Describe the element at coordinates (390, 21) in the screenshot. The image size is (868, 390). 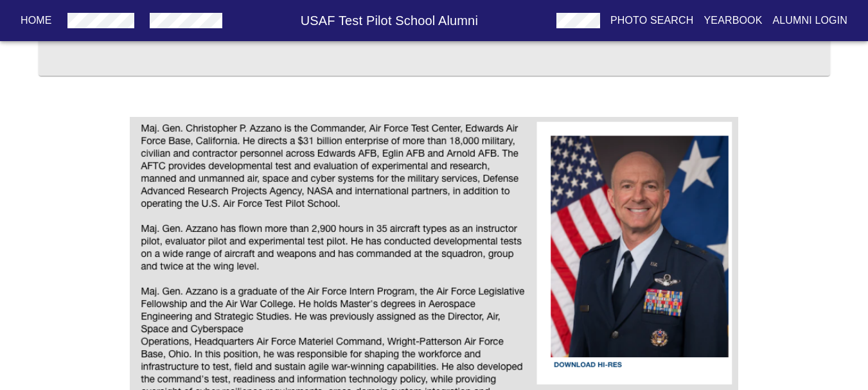
I see `h6: USAF Test Pilot School Alumni` at that location.